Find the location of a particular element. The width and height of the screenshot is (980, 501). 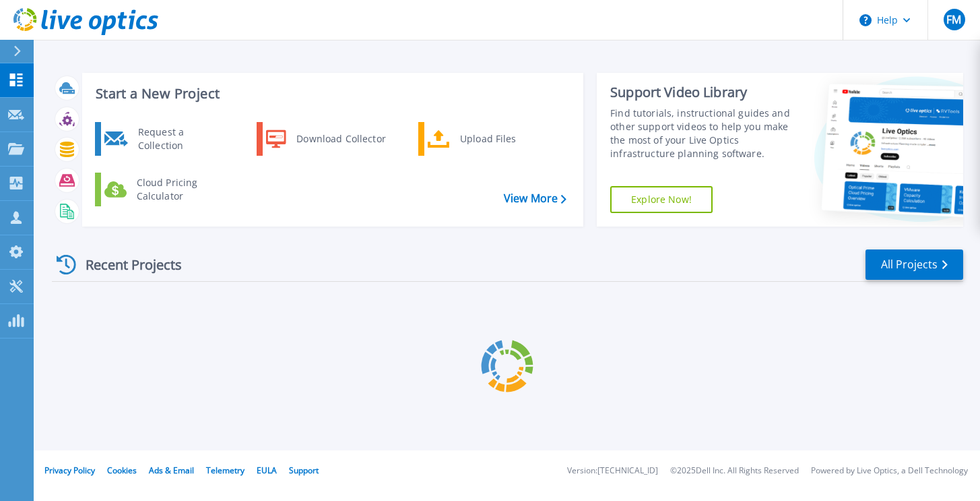

a: Request a Collection is located at coordinates (164, 139).